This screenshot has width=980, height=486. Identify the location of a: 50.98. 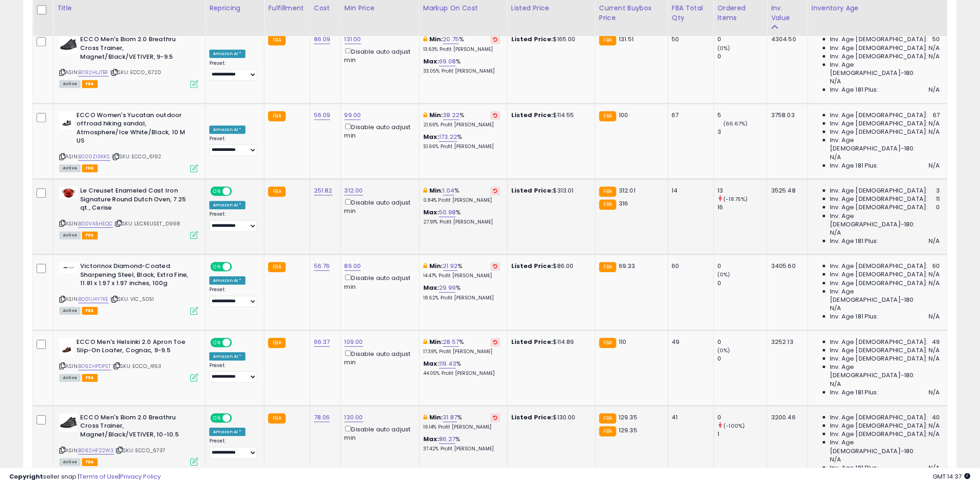
(448, 212).